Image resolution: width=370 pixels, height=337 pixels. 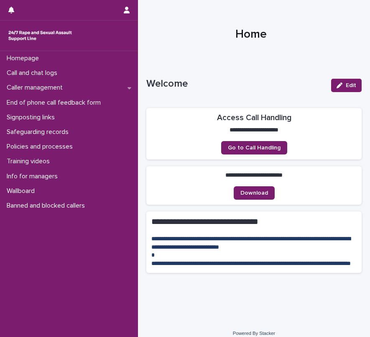 I want to click on a: Download, so click(x=255, y=193).